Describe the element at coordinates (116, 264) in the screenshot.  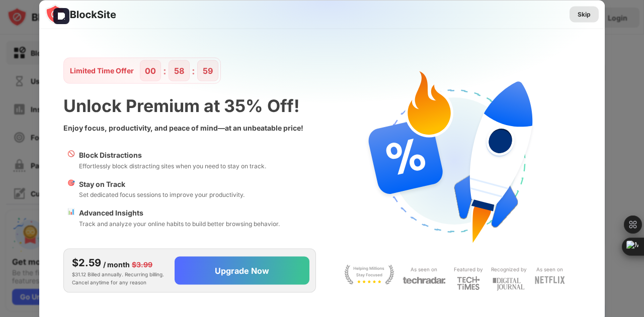
I see `div: / month` at that location.